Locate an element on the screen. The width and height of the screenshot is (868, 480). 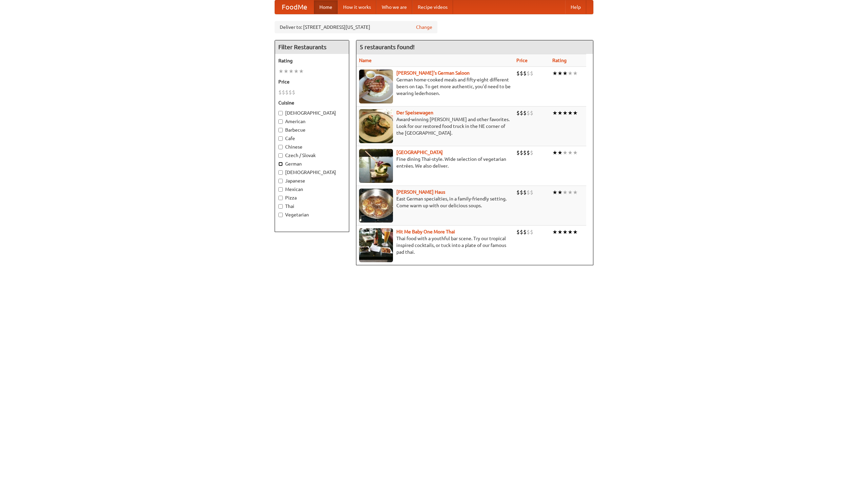
input: Barbecue is located at coordinates (281, 130).